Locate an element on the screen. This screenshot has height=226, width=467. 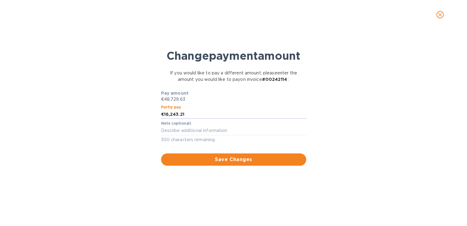
label: Note (optional) is located at coordinates (176, 123).